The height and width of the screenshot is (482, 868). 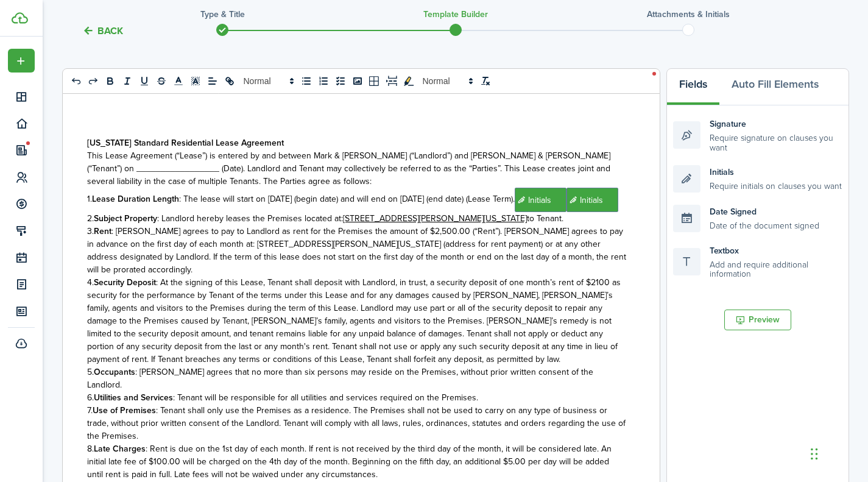 I want to click on span: 8., so click(x=90, y=448).